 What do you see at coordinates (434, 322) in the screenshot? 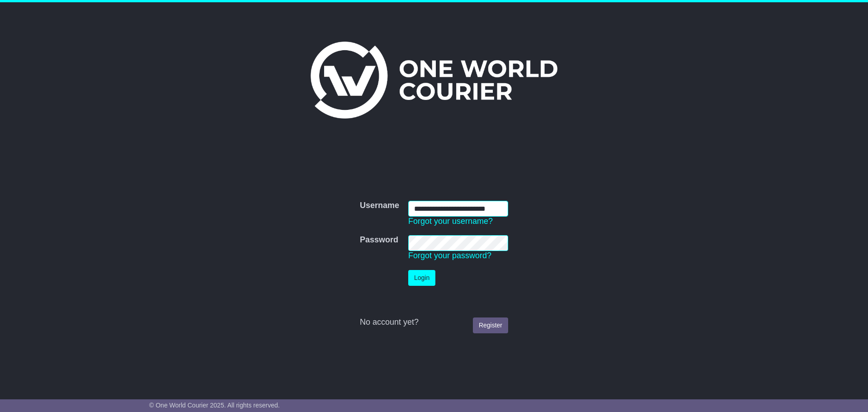
I see `div: No account yet?` at bounding box center [434, 322].